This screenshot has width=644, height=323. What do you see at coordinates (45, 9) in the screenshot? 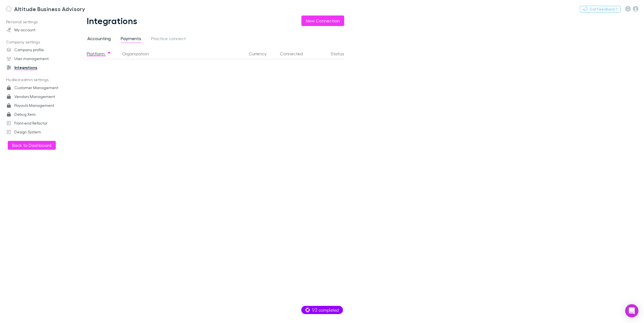
I see `a: Altitude Business Advisory` at bounding box center [45, 9].